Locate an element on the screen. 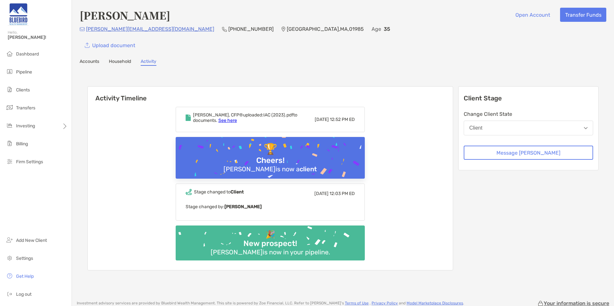 The image size is (614, 306). span: Firm Settings is located at coordinates (30, 162).